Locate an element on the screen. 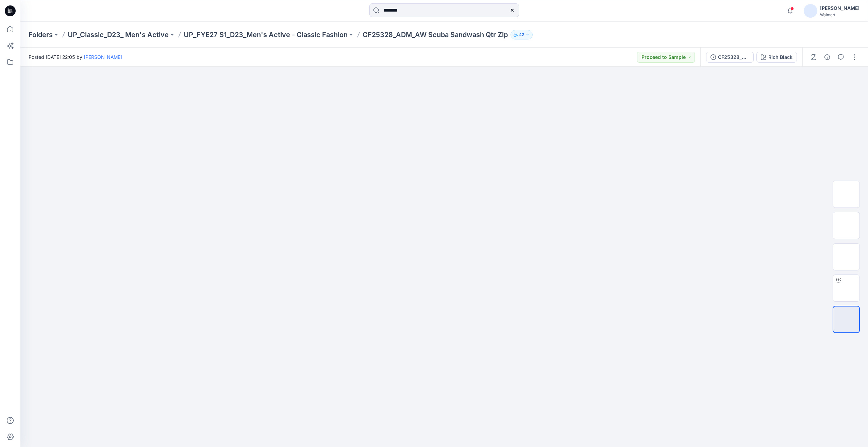 Image resolution: width=868 pixels, height=447 pixels. p: UP_Classic_D23_ Men's Active is located at coordinates (118, 35).